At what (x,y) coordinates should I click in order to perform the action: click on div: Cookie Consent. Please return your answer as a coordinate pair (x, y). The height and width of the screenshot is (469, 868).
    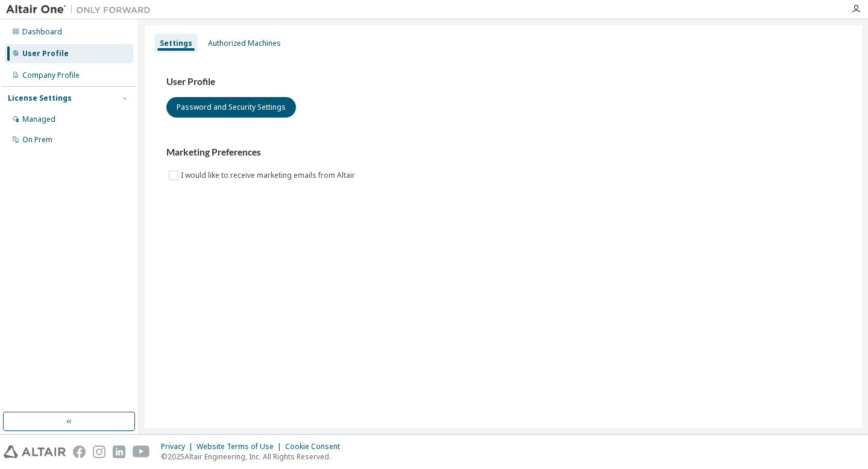
    Looking at the image, I should click on (316, 447).